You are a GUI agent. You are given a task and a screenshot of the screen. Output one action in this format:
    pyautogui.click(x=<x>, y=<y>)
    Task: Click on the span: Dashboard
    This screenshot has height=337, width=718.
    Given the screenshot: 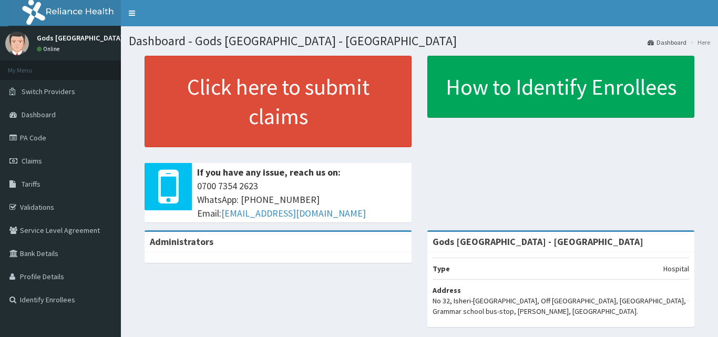 What is the action you would take?
    pyautogui.click(x=38, y=115)
    